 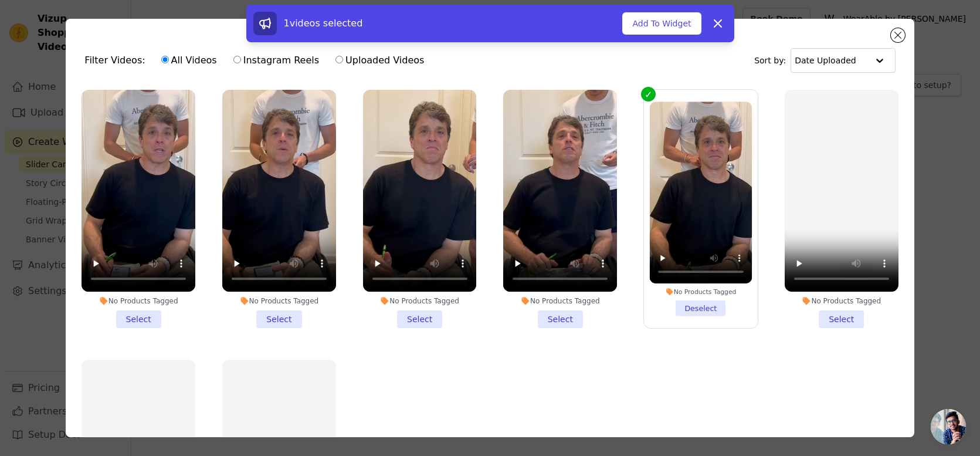 What do you see at coordinates (948, 426) in the screenshot?
I see `a: Öppna chatt` at bounding box center [948, 426].